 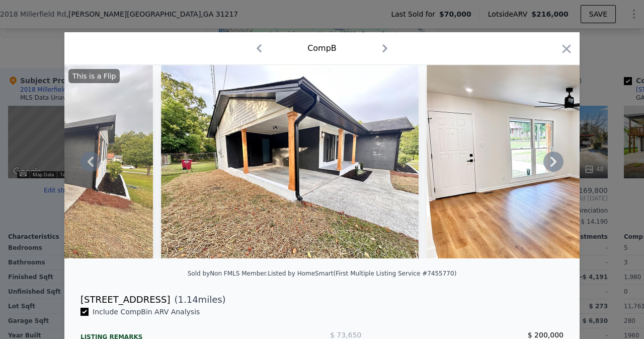 I want to click on span: ( miles), so click(x=198, y=300).